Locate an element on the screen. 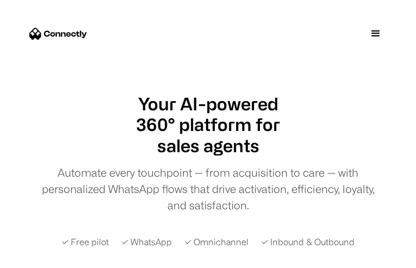 The image size is (416, 268). div: carousel is located at coordinates (208, 146).